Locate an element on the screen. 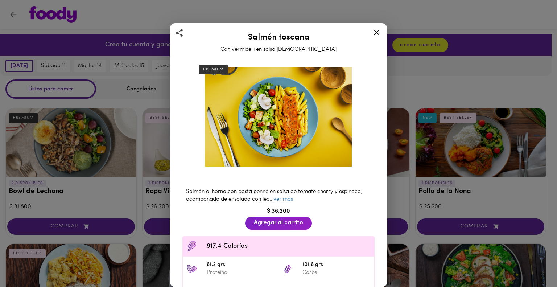 Image resolution: width=557 pixels, height=287 pixels. span: Salmón al horno con pasta penne en salsa de tomate cherry y espinaca, acompañado de ensalada con ... is located at coordinates (274, 195).